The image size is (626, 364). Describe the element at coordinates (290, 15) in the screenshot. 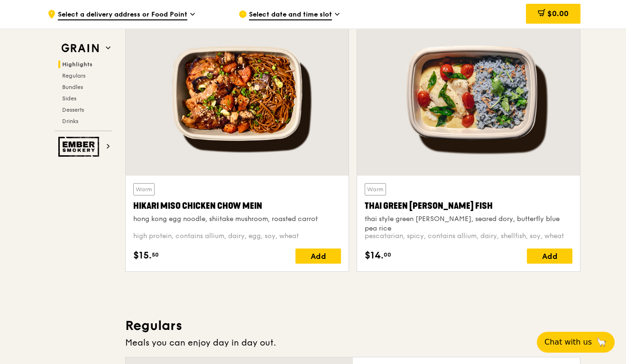

I see `span: Select date and time slot` at that location.